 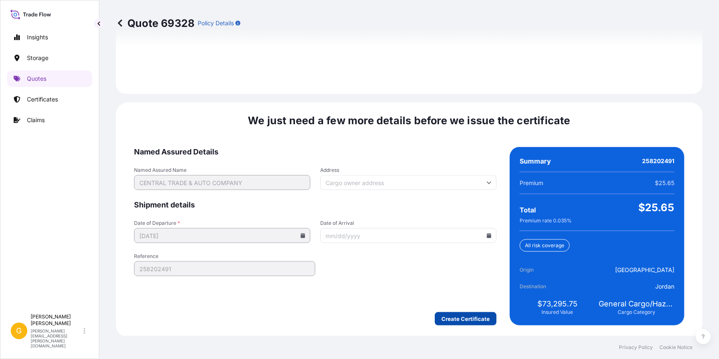 I want to click on span: Address, so click(x=408, y=170).